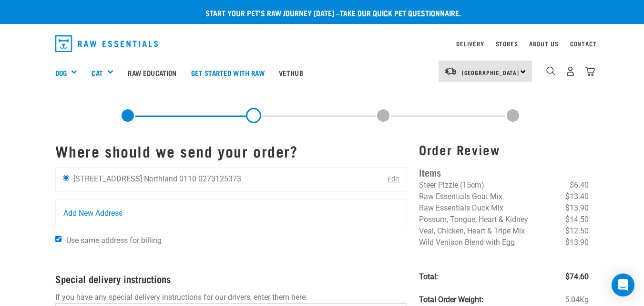 The height and width of the screenshot is (306, 644). I want to click on strong: Total Order Weight:, so click(451, 299).